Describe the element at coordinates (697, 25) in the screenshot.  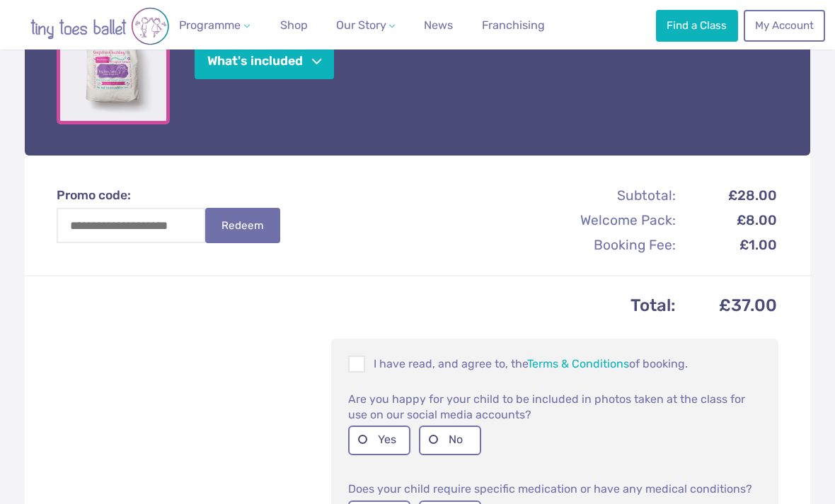
I see `a: Find a Class` at that location.